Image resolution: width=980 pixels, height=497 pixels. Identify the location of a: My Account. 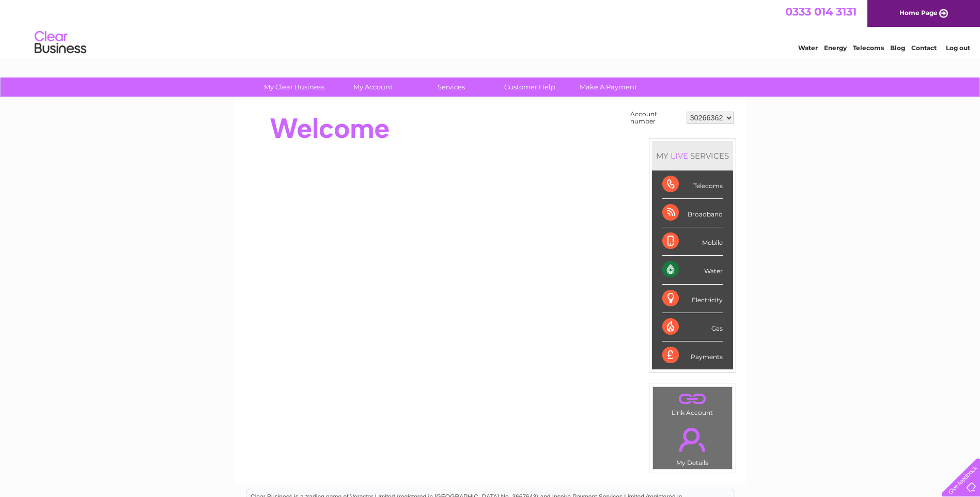
(373, 87).